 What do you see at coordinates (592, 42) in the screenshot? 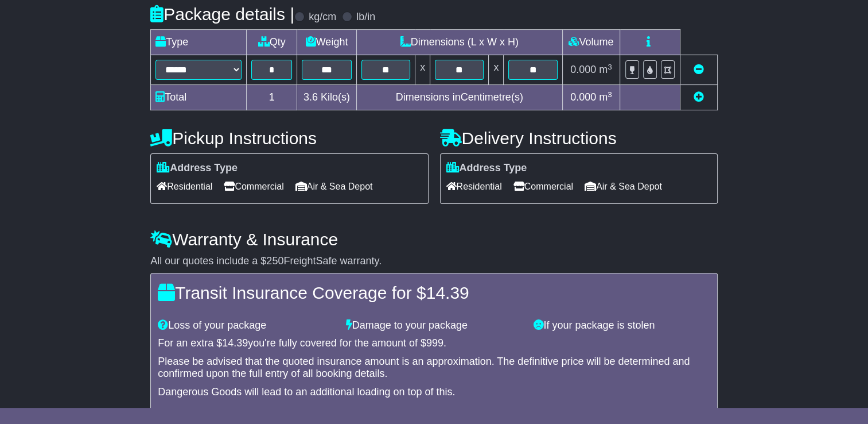
I see `td: Volume` at bounding box center [592, 42].